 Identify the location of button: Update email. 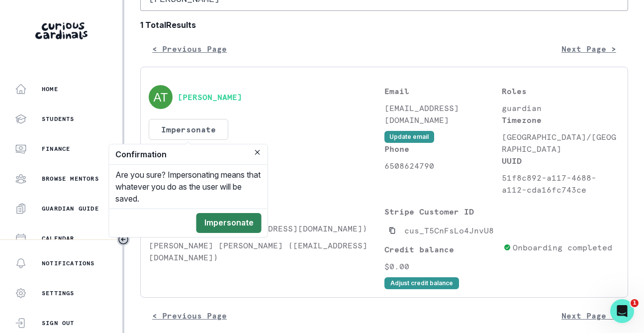
(409, 137).